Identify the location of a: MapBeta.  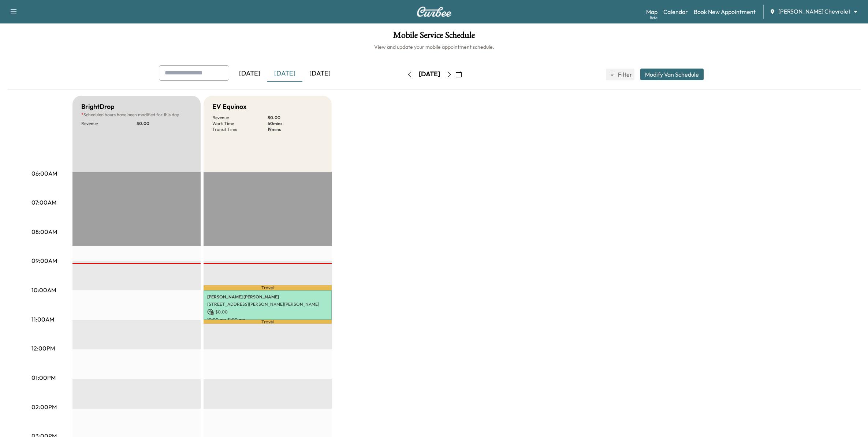
(652, 12).